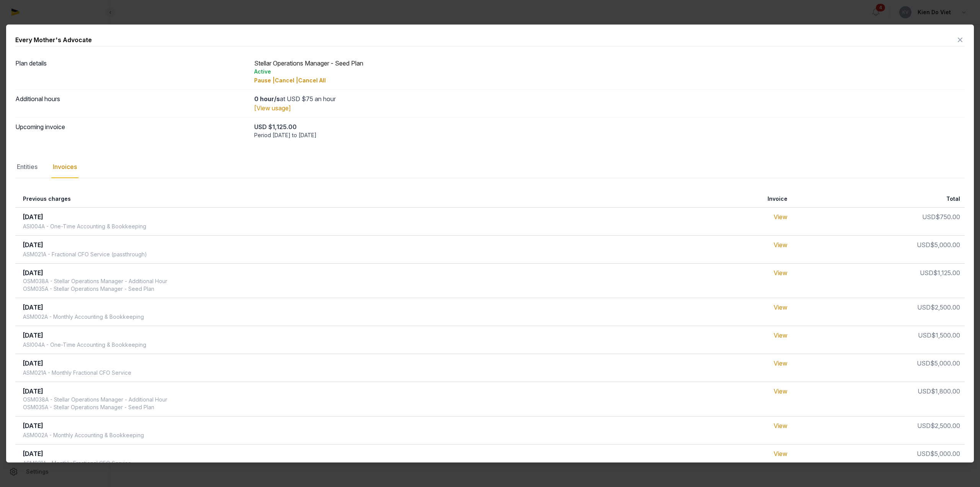  Describe the element at coordinates (947, 272) in the screenshot. I see `span: $1,125.00` at that location.